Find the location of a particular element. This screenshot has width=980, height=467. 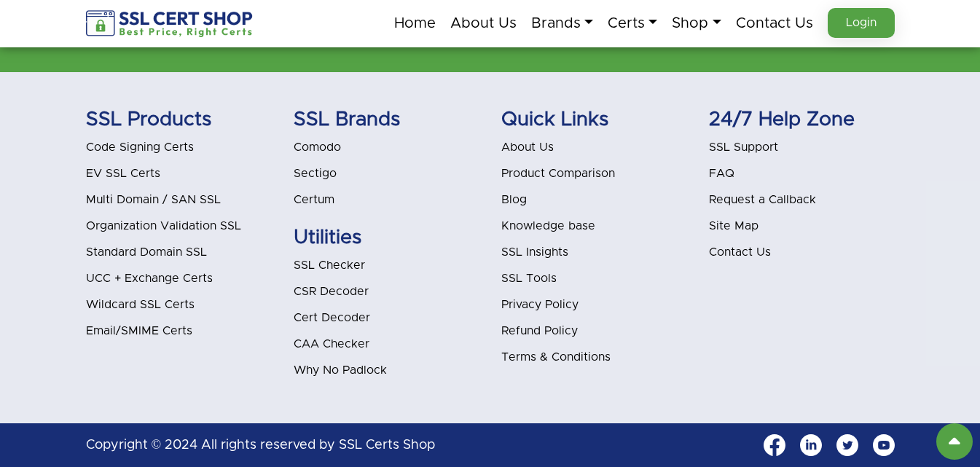

a: SSL Support is located at coordinates (743, 147).